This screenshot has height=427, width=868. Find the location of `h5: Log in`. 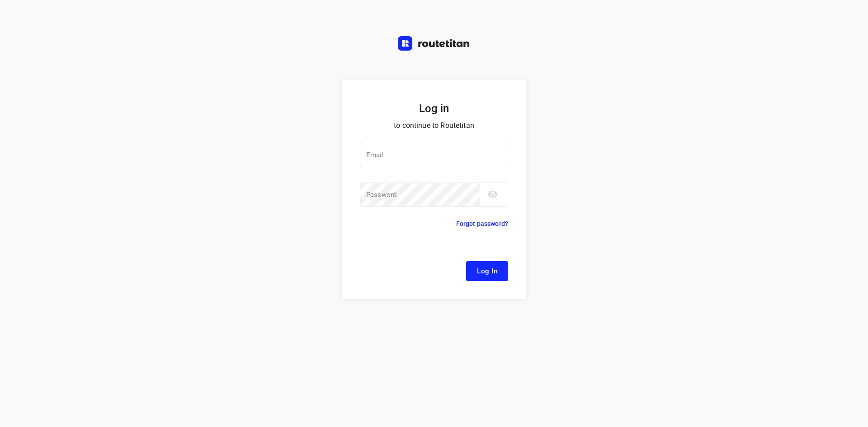

h5: Log in is located at coordinates (434, 109).